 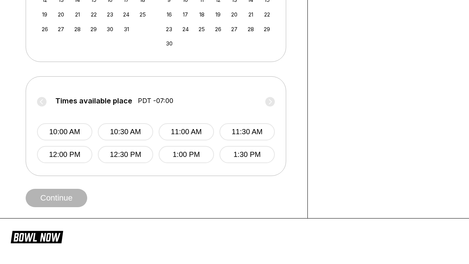 I want to click on div: Choose Friday, November 21st, 2025, so click(x=251, y=14).